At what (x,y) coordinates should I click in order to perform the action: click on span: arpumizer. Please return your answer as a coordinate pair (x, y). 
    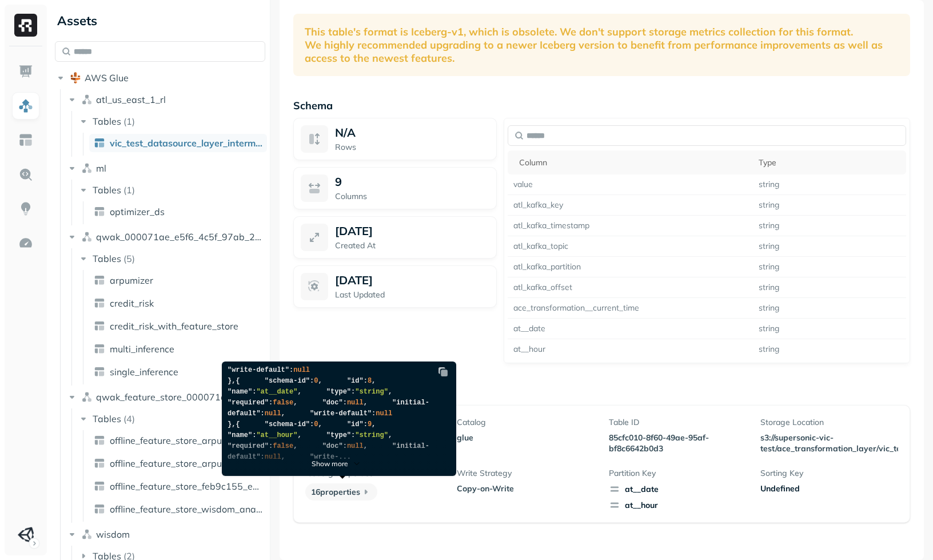
    Looking at the image, I should click on (131, 280).